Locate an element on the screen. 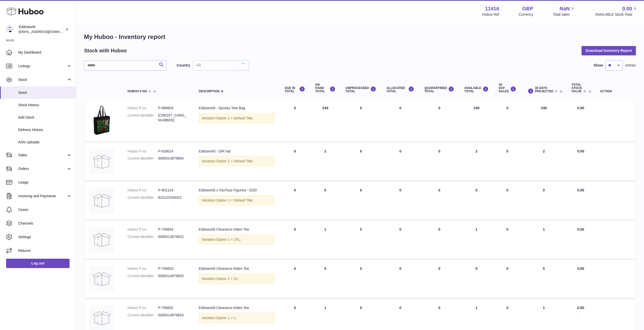 The image size is (644, 330). div: Eddsworld is located at coordinates (42, 29).